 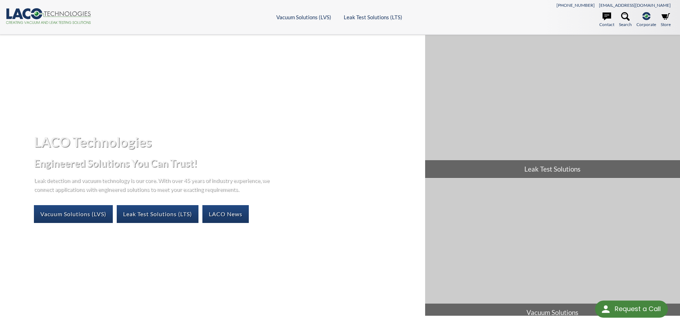 What do you see at coordinates (226, 214) in the screenshot?
I see `a: LACO News` at bounding box center [226, 214].